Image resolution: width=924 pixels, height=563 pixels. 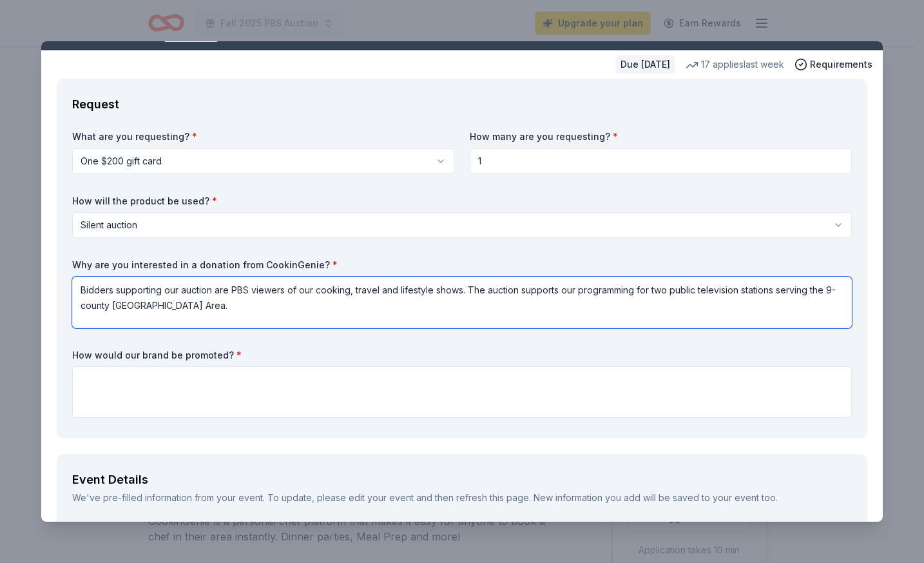 What do you see at coordinates (833, 64) in the screenshot?
I see `button: Requirements` at bounding box center [833, 64].